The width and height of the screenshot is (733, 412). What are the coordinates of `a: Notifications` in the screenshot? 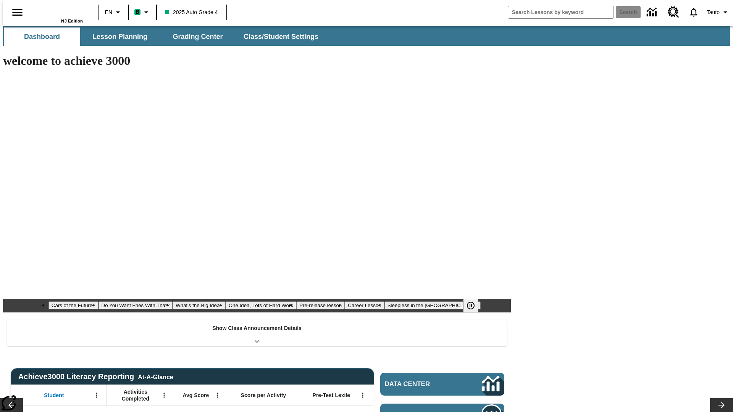 It's located at (694, 12).